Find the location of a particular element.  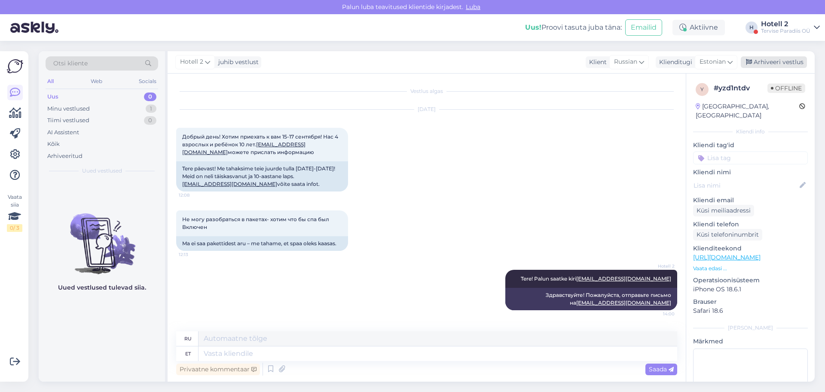

span: Не могу разобраться в пакетах- хотим что бы спа был Включен is located at coordinates (256, 223).